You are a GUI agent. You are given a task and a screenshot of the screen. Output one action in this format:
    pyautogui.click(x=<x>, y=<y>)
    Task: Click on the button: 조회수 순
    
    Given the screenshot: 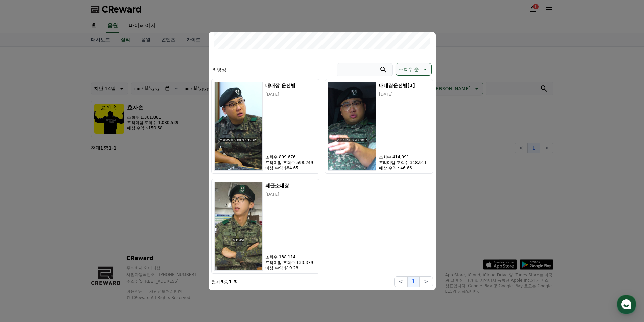 What is the action you would take?
    pyautogui.click(x=414, y=69)
    